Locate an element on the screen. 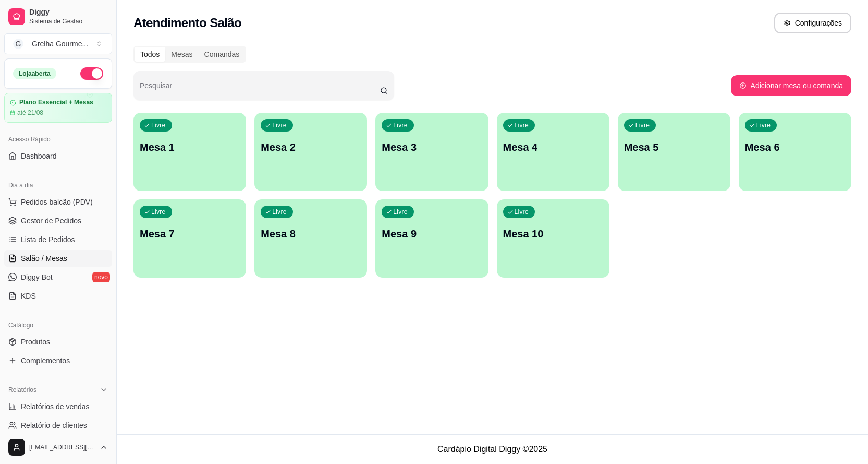  span: KDS is located at coordinates (28, 296).